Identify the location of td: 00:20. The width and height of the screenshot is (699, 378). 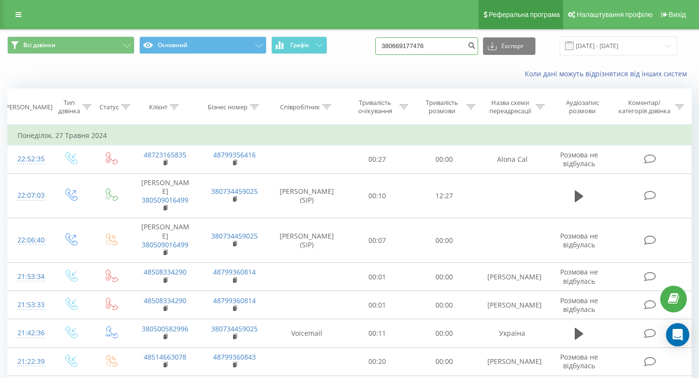
(378, 361).